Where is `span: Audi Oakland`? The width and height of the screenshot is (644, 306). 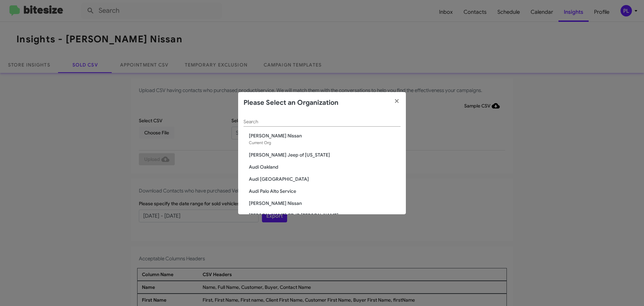
span: Audi Oakland is located at coordinates (325, 167).